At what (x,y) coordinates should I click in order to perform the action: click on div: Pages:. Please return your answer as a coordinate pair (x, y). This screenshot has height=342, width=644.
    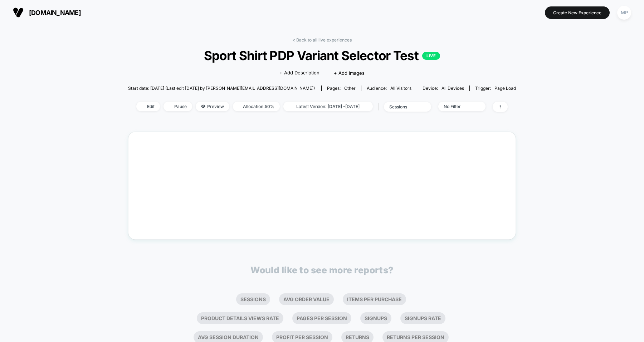
    Looking at the image, I should click on (342, 88).